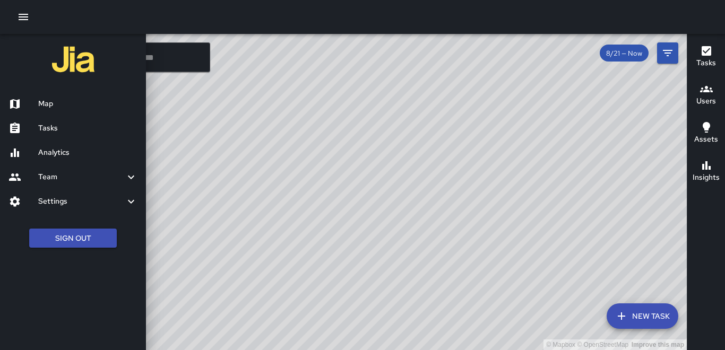  What do you see at coordinates (88, 104) in the screenshot?
I see `h6: Map` at bounding box center [88, 104].